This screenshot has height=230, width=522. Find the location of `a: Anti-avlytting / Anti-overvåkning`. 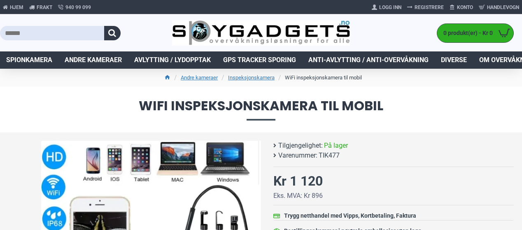

a: Anti-avlytting / Anti-overvåkning is located at coordinates (369, 60).